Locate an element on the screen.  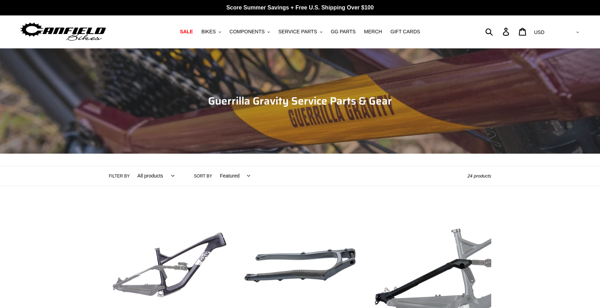
label: Filter by is located at coordinates (119, 176).